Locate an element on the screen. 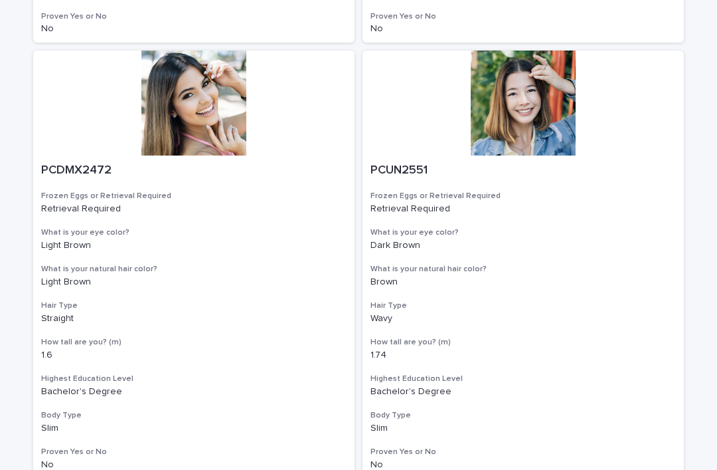  p: PCUN2551 is located at coordinates (523, 171).